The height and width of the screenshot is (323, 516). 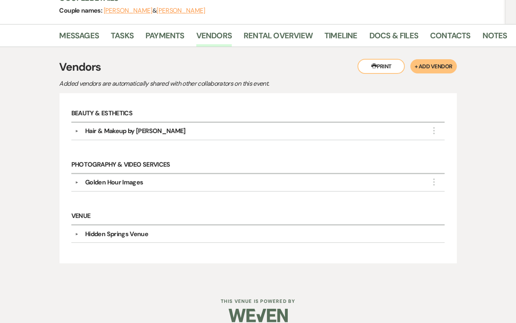 I want to click on h6: Photography & Video Services, so click(x=258, y=165).